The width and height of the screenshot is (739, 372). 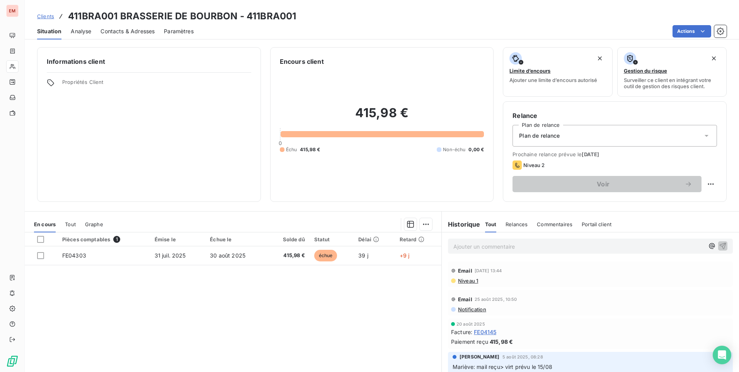 I want to click on span: Clients, so click(x=46, y=16).